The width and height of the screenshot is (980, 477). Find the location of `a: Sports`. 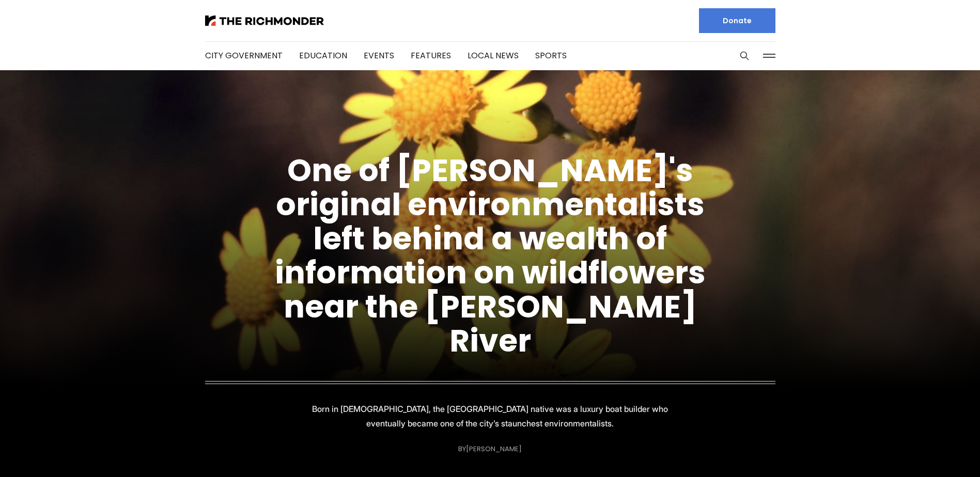

a: Sports is located at coordinates (551, 56).